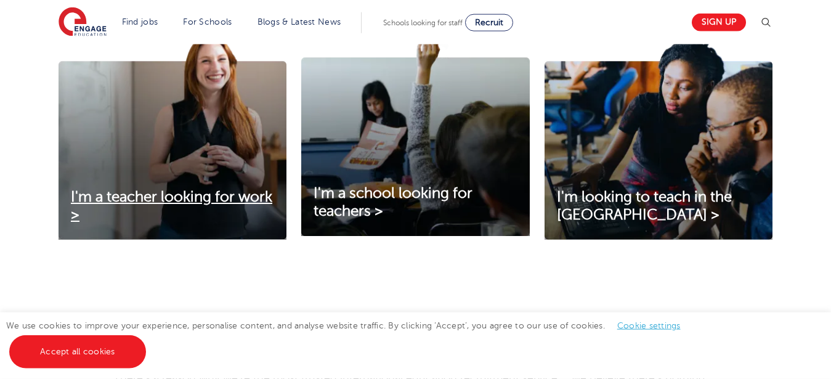  I want to click on a: Sign up, so click(719, 22).